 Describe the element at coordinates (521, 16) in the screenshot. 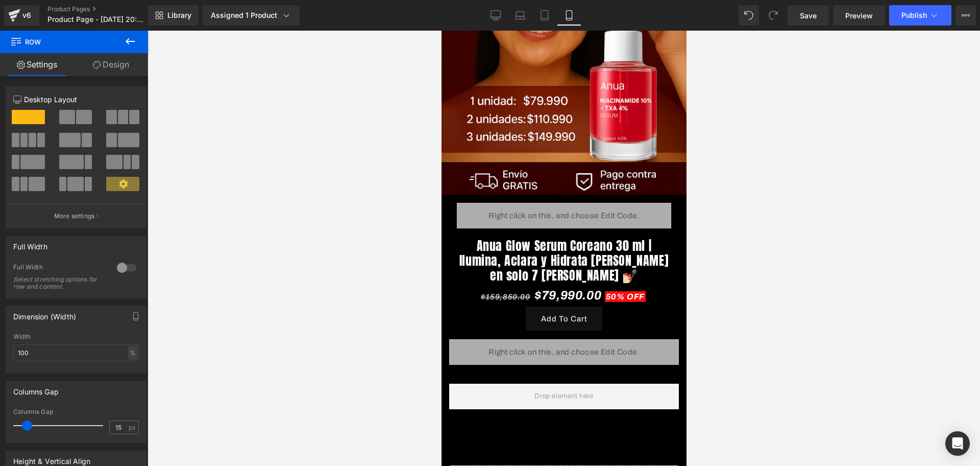

I see `a: Laptop` at that location.